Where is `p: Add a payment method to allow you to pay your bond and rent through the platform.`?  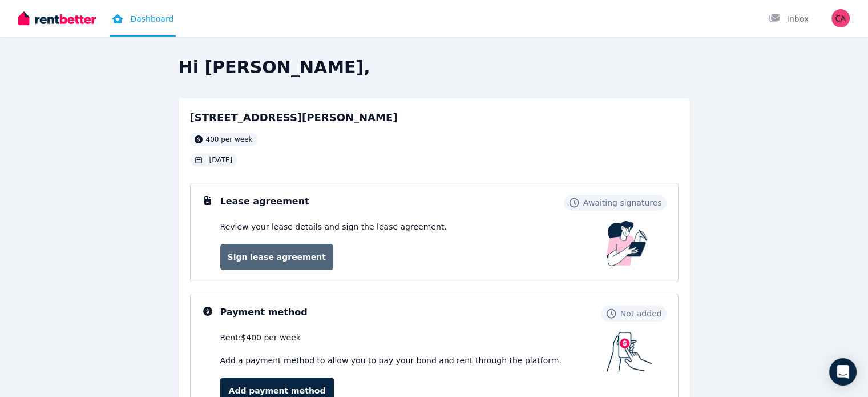
p: Add a payment method to allow you to pay your bond and rent through the platform. is located at coordinates (413, 360).